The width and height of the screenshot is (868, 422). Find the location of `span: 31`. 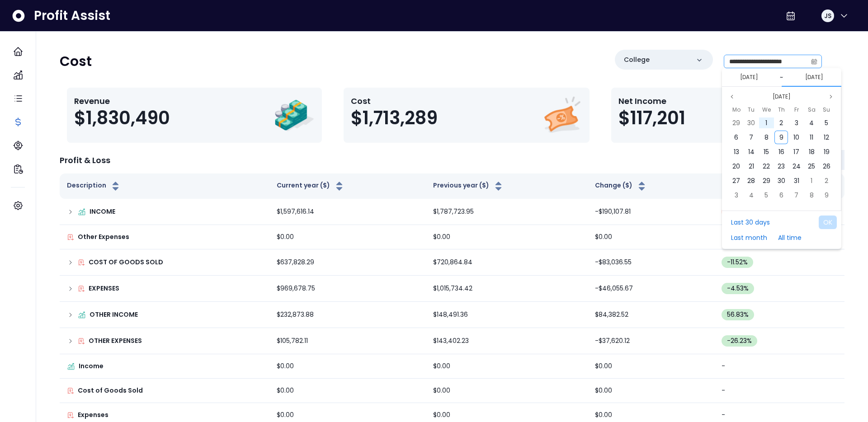

span: 31 is located at coordinates (797, 180).